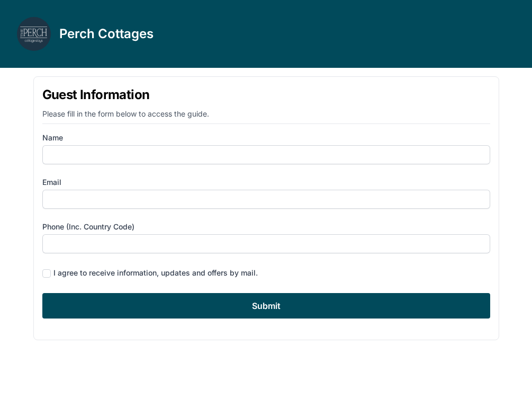 This screenshot has height=407, width=532. What do you see at coordinates (266, 305) in the screenshot?
I see `input: Submit` at bounding box center [266, 305].